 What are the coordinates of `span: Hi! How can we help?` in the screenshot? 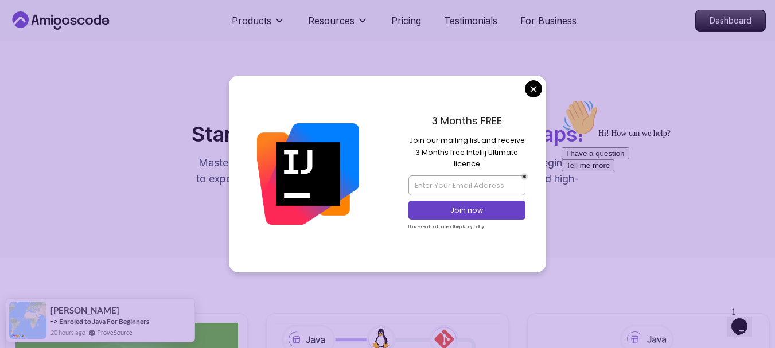 It's located at (59, 38).